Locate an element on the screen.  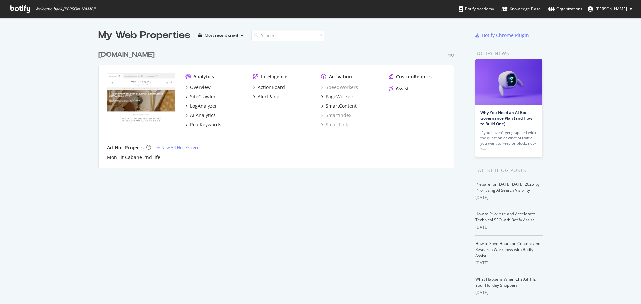
div: SmartLink is located at coordinates (334, 125).